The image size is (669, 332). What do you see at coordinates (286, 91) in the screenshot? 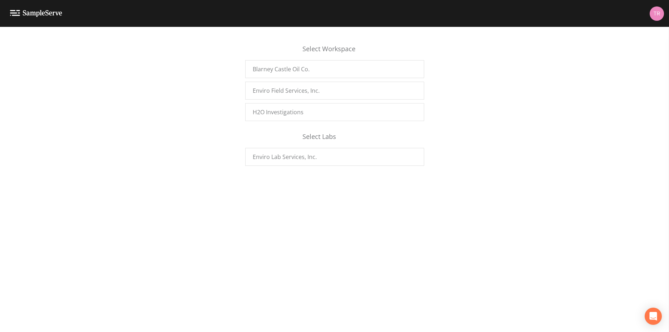
I see `span: Enviro Field Services, Inc.` at bounding box center [286, 91].